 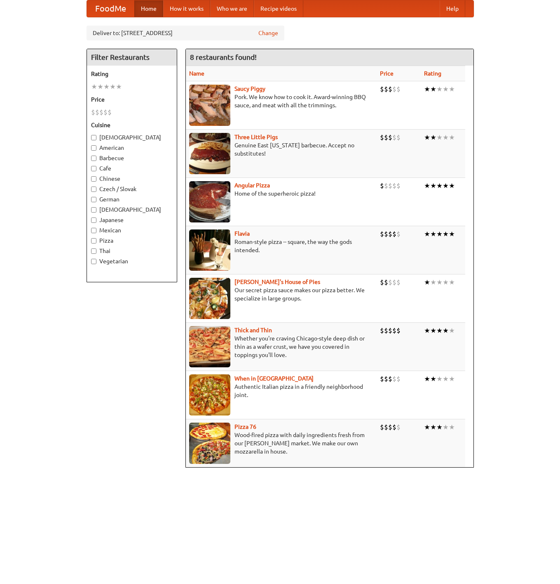 What do you see at coordinates (132, 189) in the screenshot?
I see `label: Czech / Slovak` at bounding box center [132, 189].